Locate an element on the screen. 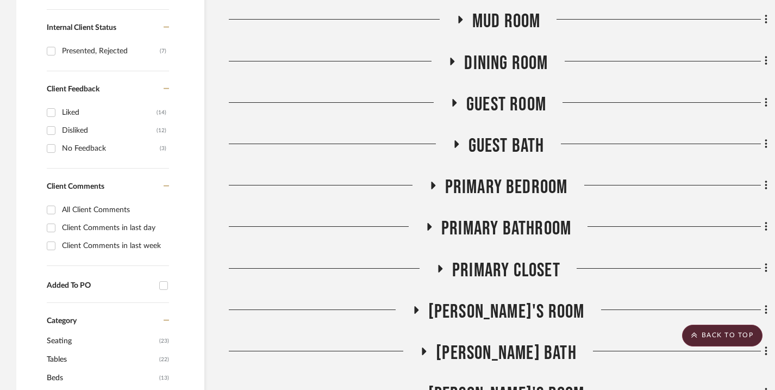  div: Liked is located at coordinates (109, 112).